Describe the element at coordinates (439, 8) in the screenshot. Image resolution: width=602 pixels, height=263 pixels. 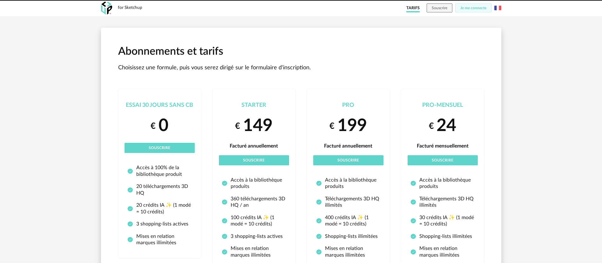
I see `a: Souscrire` at that location.